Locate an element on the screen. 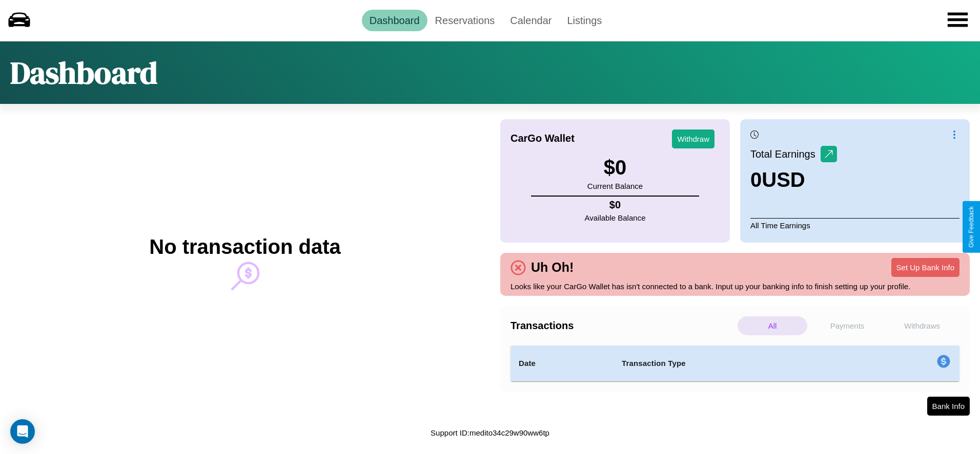 The width and height of the screenshot is (980, 454). h4: Uh Oh! is located at coordinates (552, 268).